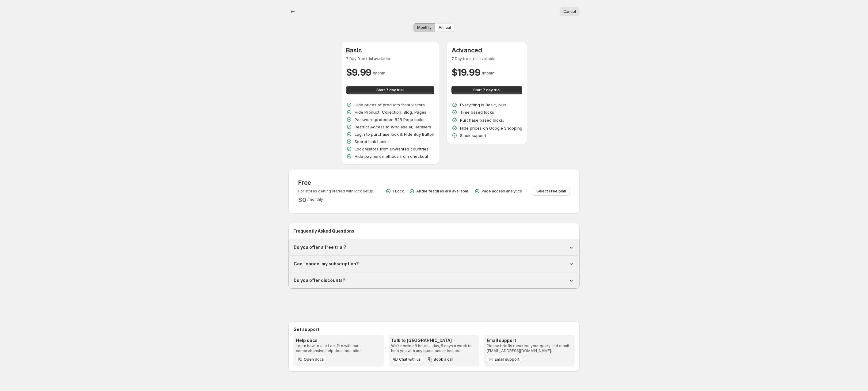  What do you see at coordinates (407, 360) in the screenshot?
I see `button: Chat with us` at bounding box center [407, 360].